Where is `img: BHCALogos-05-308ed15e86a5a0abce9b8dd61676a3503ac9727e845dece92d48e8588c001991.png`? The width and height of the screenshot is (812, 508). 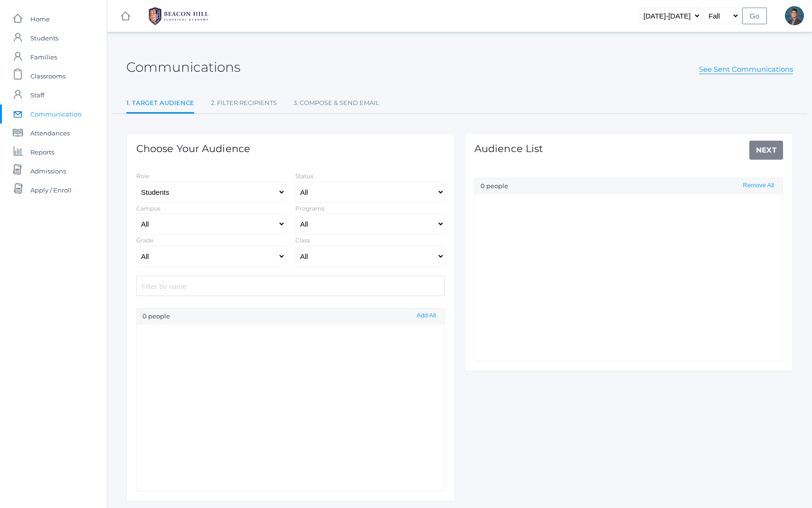 img: BHCALogos-05-308ed15e86a5a0abce9b8dd61676a3503ac9727e845dece92d48e8588c001991.png is located at coordinates (178, 16).